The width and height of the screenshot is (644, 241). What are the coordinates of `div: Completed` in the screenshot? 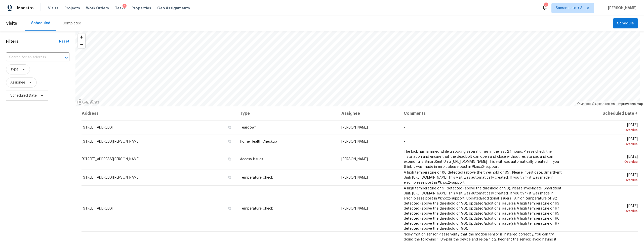 It's located at (72, 24).